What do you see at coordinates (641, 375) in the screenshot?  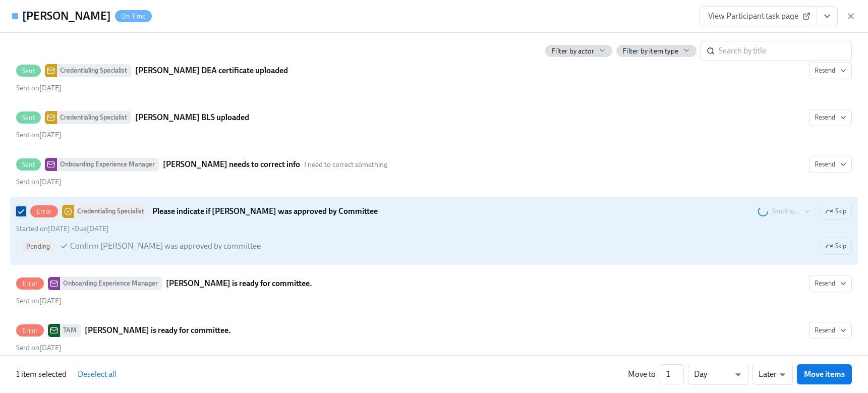 I see `div: Move to` at bounding box center [641, 375].